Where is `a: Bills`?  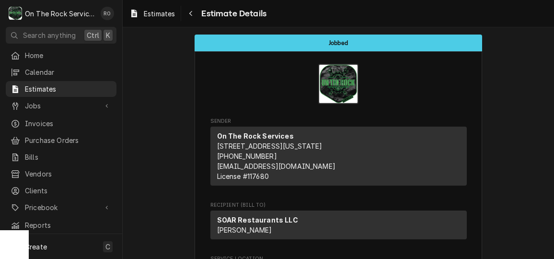
a: Bills is located at coordinates (61, 157).